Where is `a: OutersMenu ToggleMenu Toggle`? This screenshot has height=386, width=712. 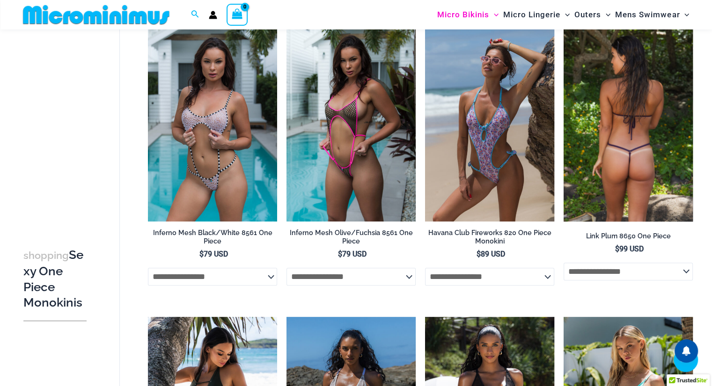 a: OutersMenu ToggleMenu Toggle is located at coordinates (592, 15).